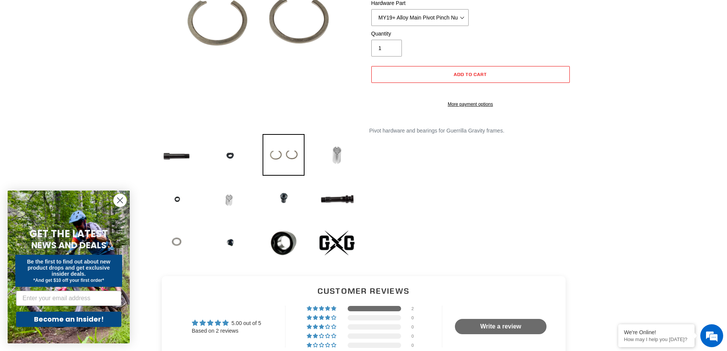 The height and width of the screenshot is (351, 727). Describe the element at coordinates (322, 308) in the screenshot. I see `div: 100% (2) reviews with 5 star rating` at that location.